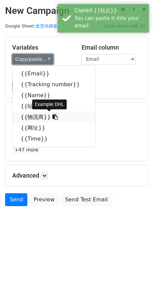  I want to click on div: Copied {{站点}}. You can paste it into your email., so click(111, 18).